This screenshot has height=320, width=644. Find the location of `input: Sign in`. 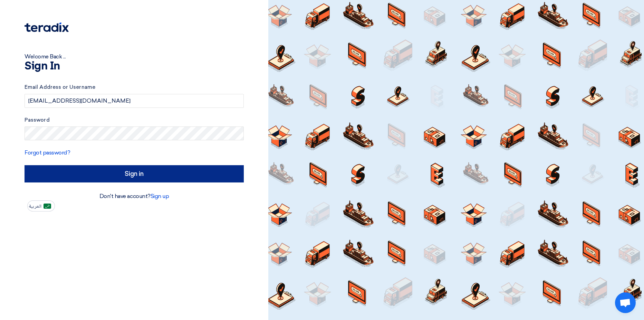

input: Sign in is located at coordinates (134, 174).